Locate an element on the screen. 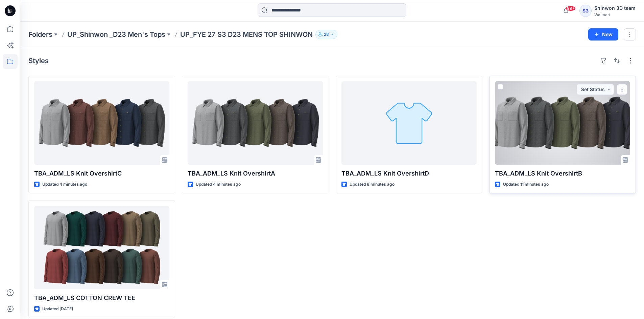 The height and width of the screenshot is (319, 644). h4: Styles is located at coordinates (38, 61).